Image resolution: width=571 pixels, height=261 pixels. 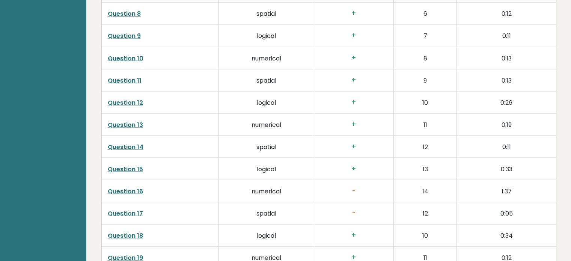 I want to click on td: 1:37, so click(x=506, y=190).